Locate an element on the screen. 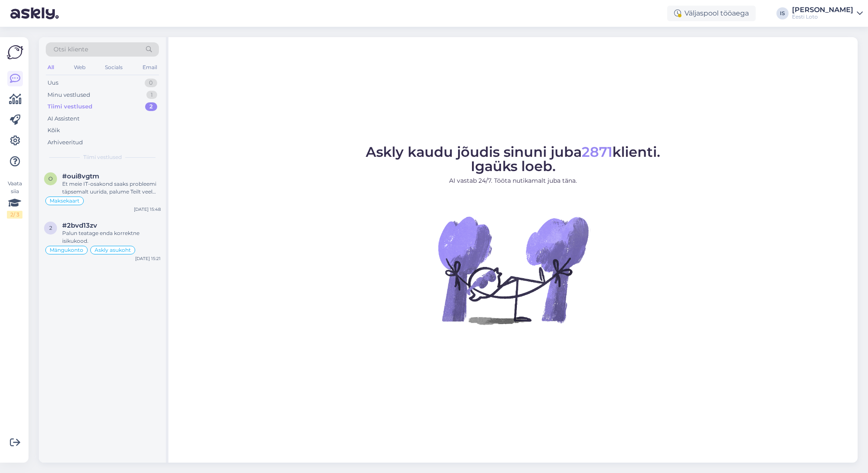 The image size is (868, 473). p: AI vastab 24/7. Tööta nutikamalt juba täna. is located at coordinates (513, 180).